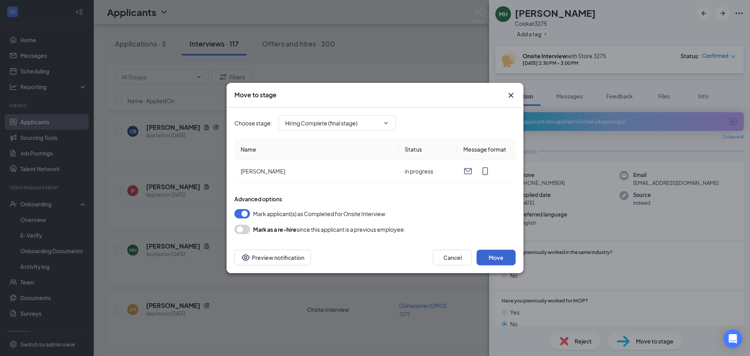  What do you see at coordinates (511, 95) in the screenshot?
I see `svg: Cross` at bounding box center [511, 95].